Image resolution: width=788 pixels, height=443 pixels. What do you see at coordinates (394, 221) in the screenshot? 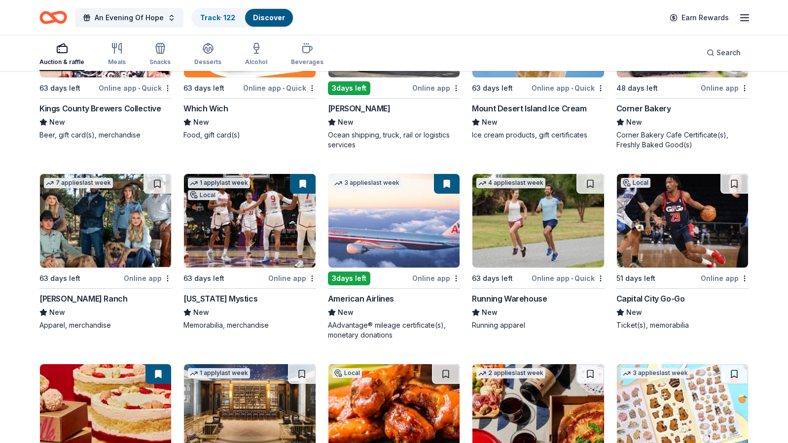
I see `img: Image for American Airlines` at bounding box center [394, 221].